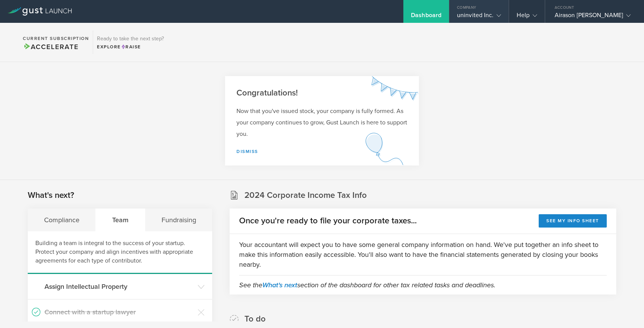 The height and width of the screenshot is (328, 644). I want to click on h3: Assign Intellectual Property, so click(119, 287).